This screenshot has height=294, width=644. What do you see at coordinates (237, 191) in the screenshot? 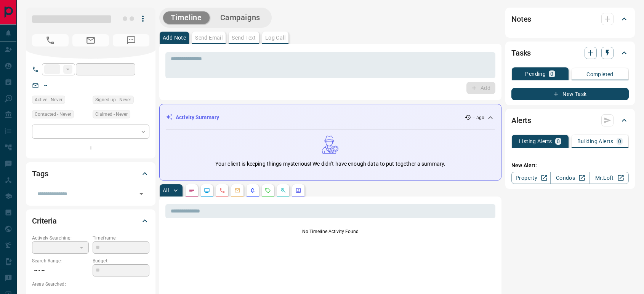
I see `svg: Emails` at bounding box center [237, 191].